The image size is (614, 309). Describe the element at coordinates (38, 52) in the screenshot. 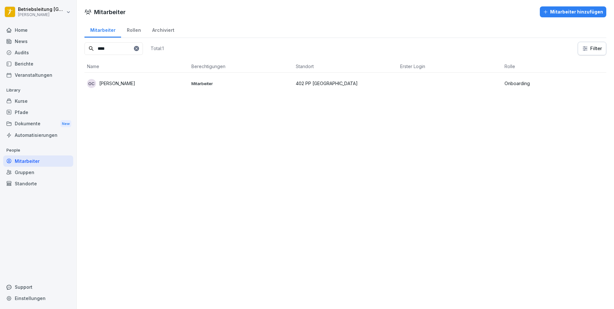

I see `a: Audits` at that location.